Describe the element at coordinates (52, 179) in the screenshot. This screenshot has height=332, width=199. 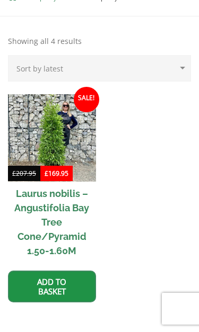
I see `a: Sale! Laurus nobilis – Angustifolia Bay Tree Cone/Pyramid 1.50-1.60M` at that location.